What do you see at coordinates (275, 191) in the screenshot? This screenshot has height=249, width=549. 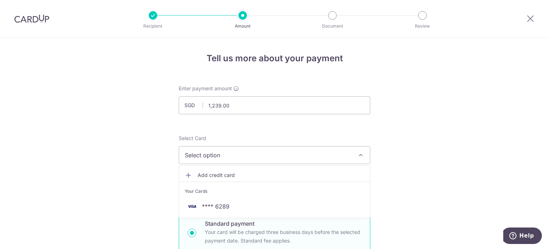 I see `ul: Select option` at bounding box center [275, 191].